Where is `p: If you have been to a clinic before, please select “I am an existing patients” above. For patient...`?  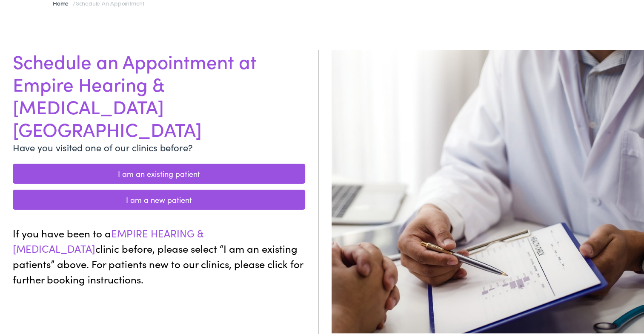 p: If you have been to a clinic before, please select “I am an existing patients” above. For patient... is located at coordinates (159, 255).